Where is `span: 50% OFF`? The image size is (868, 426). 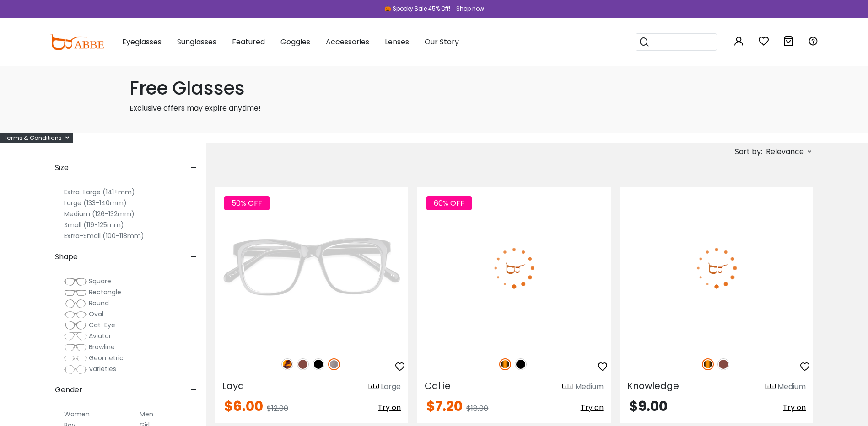
span: 50% OFF is located at coordinates (247, 203).